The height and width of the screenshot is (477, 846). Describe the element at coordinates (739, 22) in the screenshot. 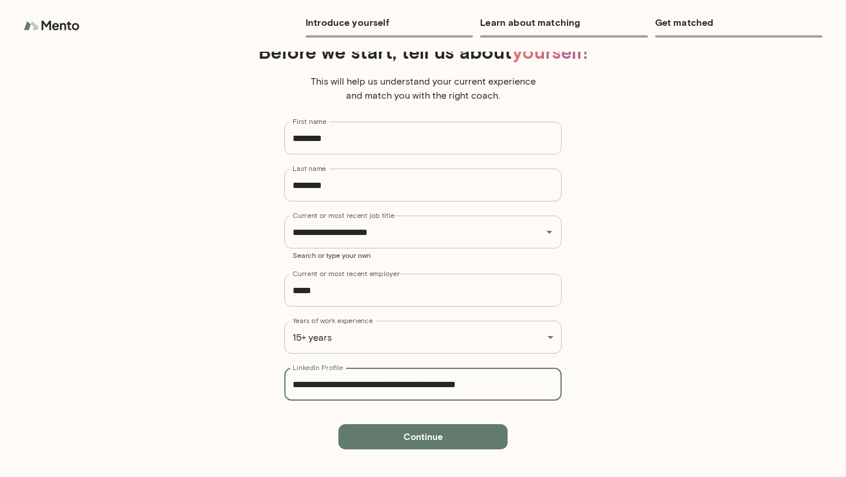

I see `h6: Get matched` at that location.